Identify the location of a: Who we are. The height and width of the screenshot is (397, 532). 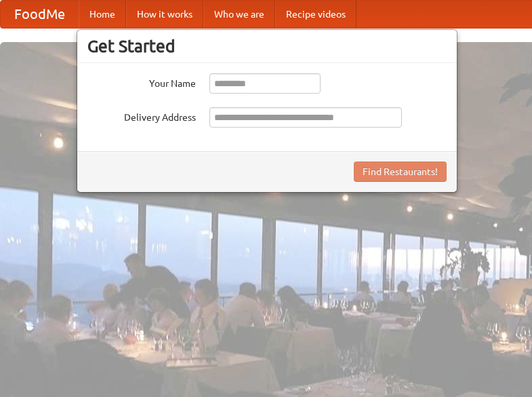
(239, 14).